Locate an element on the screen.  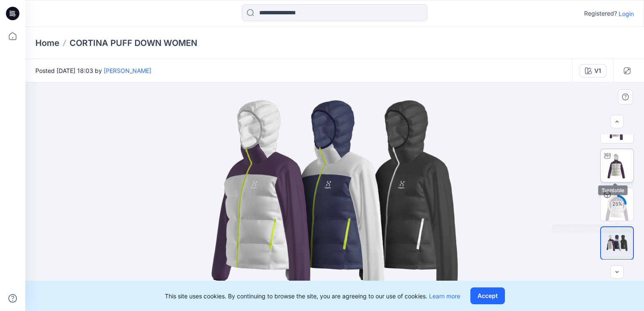
button: Accept is located at coordinates (488, 296).